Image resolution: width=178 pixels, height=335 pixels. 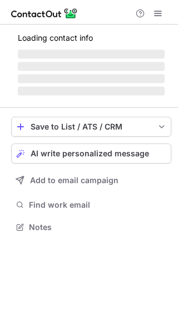 I want to click on button: Add to email campaign, so click(x=91, y=180).